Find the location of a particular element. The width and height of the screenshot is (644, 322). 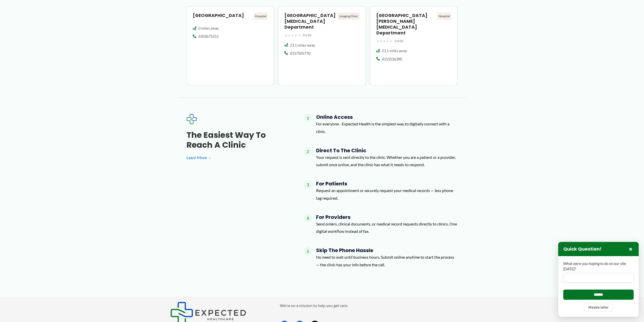

h4: Skip the Phone Hassle is located at coordinates (387, 250).